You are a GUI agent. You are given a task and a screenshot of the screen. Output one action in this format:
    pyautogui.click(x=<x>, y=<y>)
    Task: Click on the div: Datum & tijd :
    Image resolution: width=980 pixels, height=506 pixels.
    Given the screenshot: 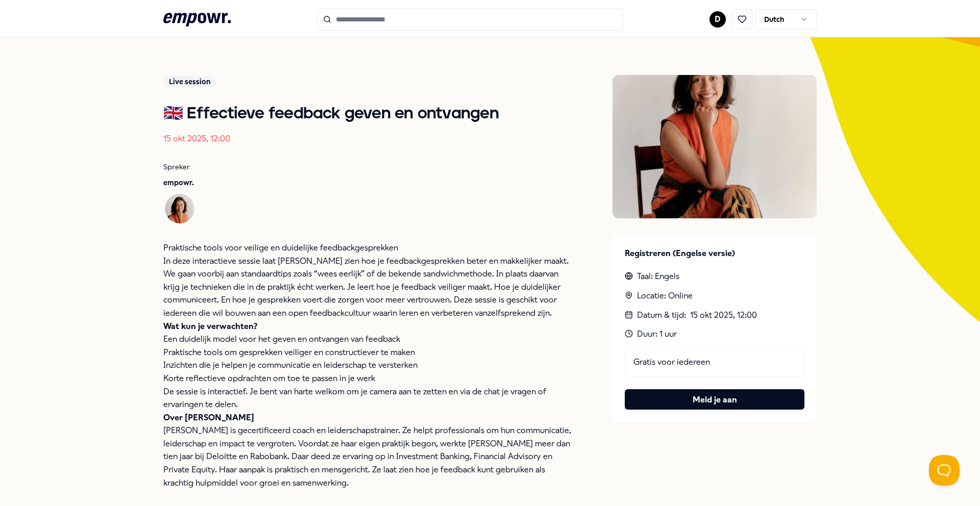 What is the action you would take?
    pyautogui.click(x=714, y=316)
    